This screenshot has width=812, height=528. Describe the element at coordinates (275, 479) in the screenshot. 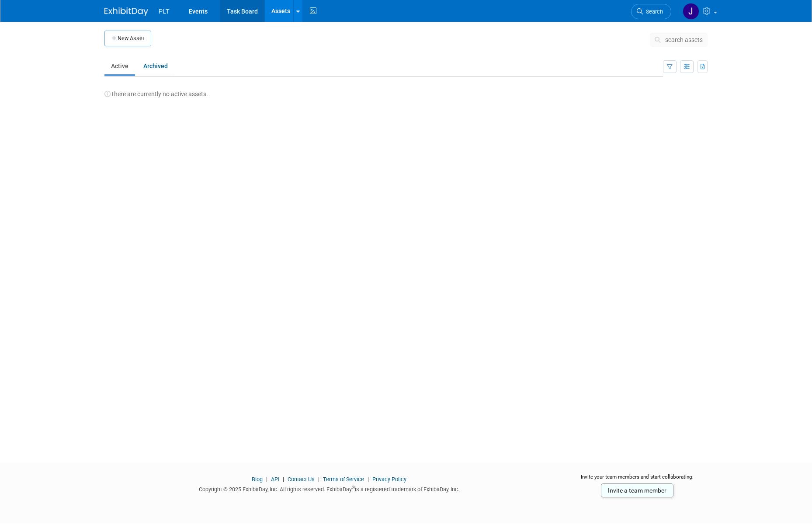

I see `a: API` at that location.